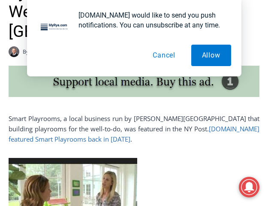 Image resolution: width=268 pixels, height=206 pixels. I want to click on img: support local media, buy this ad, so click(134, 81).